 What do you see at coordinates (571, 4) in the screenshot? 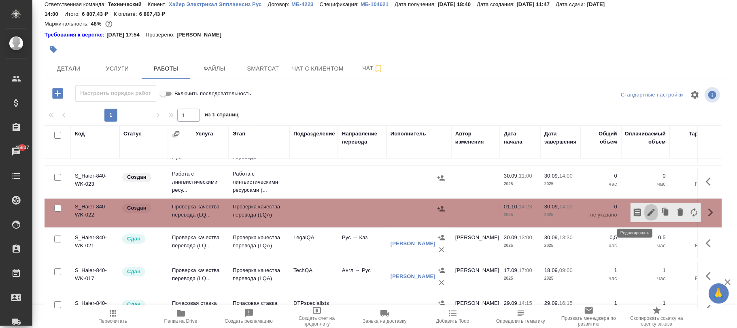
I see `p: Дата сдачи:` at bounding box center [571, 4].